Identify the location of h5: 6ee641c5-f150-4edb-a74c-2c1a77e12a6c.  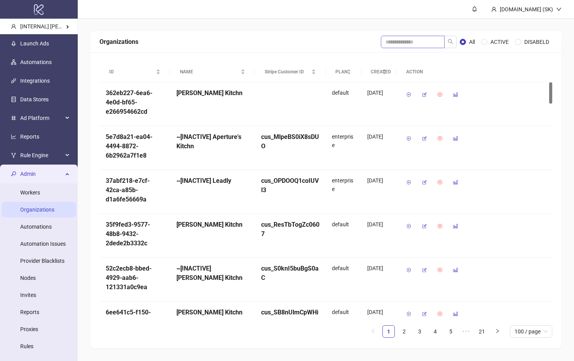
(135, 322).